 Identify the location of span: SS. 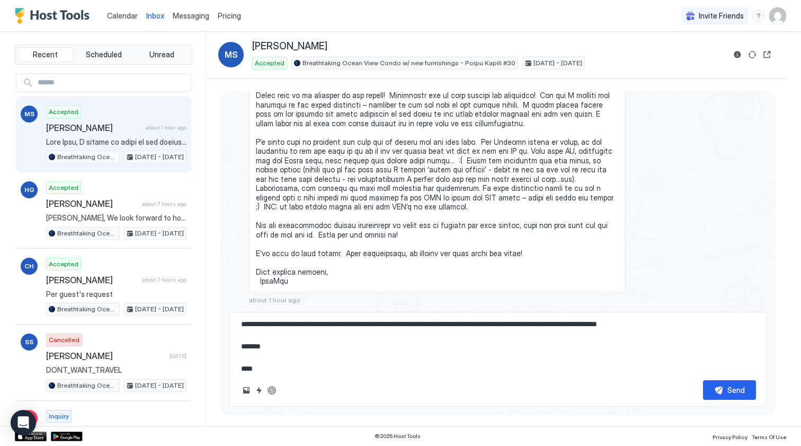
(29, 342).